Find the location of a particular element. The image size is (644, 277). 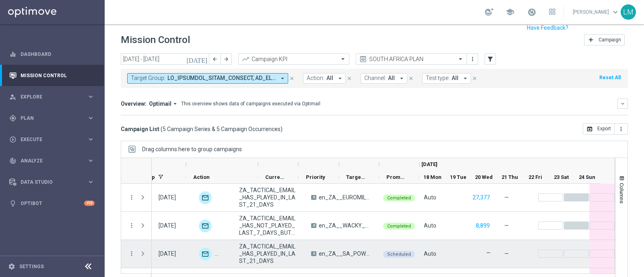

div: play_circle_outline Execute keyboard_arrow_right is located at coordinates (52, 140).